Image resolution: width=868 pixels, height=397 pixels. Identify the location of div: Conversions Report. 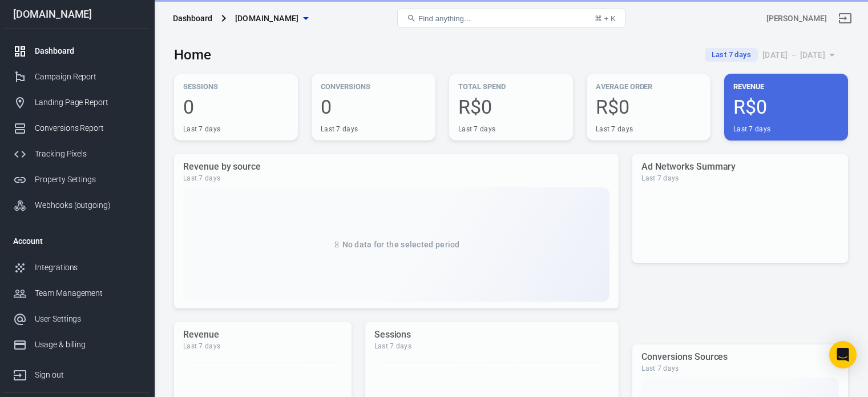
(88, 128).